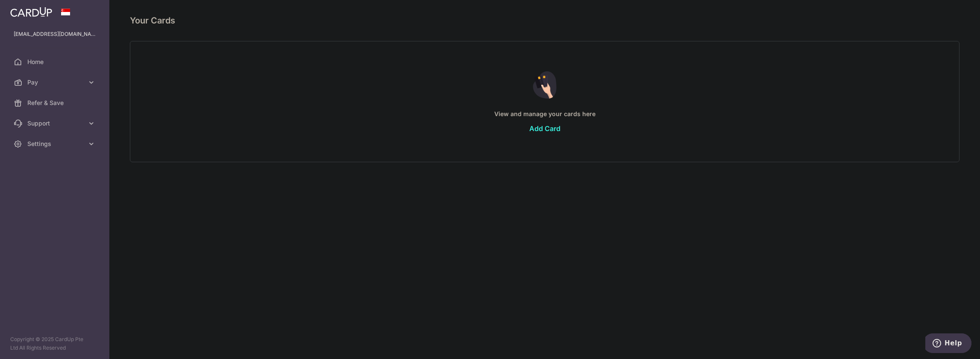 This screenshot has width=980, height=359. I want to click on img: Credit Card, so click(545, 85).